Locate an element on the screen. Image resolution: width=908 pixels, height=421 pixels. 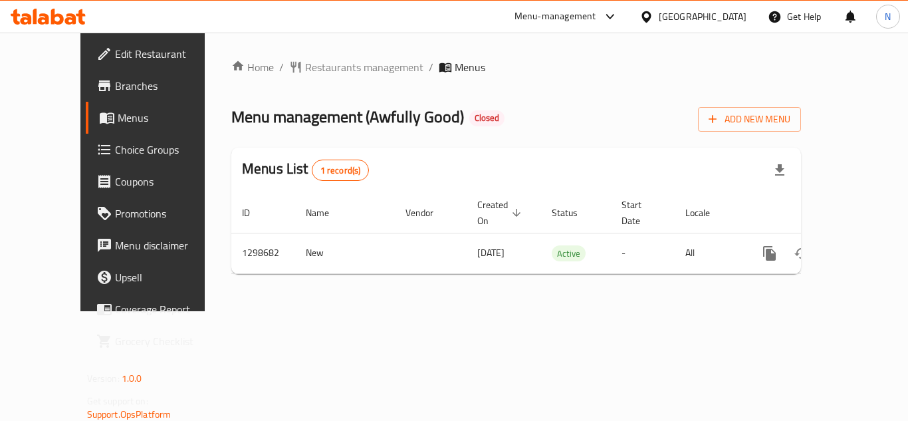
span: Start Date is located at coordinates (640, 213).